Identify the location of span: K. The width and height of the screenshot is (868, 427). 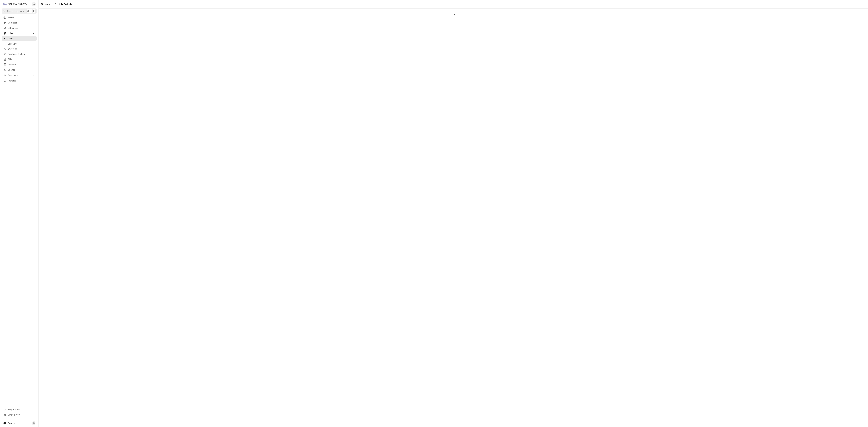
(34, 11).